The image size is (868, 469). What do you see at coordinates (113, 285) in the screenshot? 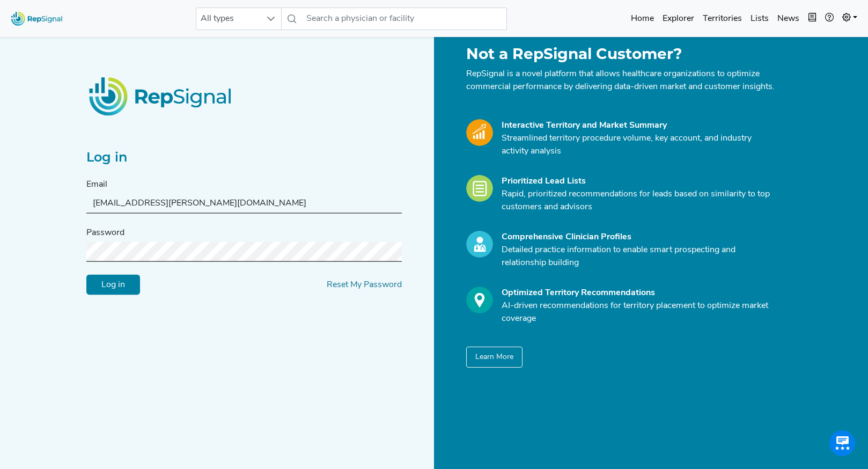
I see `input: Log in` at bounding box center [113, 285].